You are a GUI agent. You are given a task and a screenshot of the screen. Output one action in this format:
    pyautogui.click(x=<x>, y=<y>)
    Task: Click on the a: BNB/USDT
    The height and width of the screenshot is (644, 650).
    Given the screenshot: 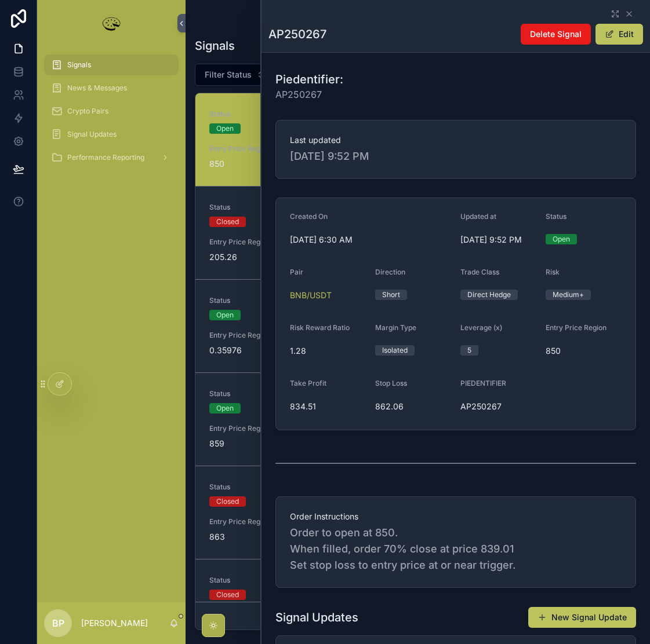 What is the action you would take?
    pyautogui.click(x=311, y=295)
    